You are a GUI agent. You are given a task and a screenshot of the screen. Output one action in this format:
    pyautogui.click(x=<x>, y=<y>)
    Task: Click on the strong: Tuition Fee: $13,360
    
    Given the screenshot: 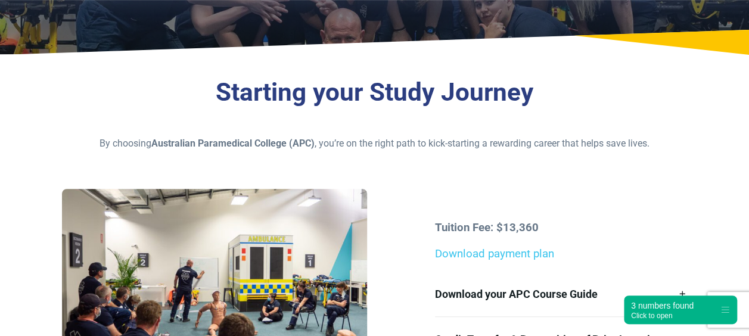 What is the action you would take?
    pyautogui.click(x=487, y=228)
    